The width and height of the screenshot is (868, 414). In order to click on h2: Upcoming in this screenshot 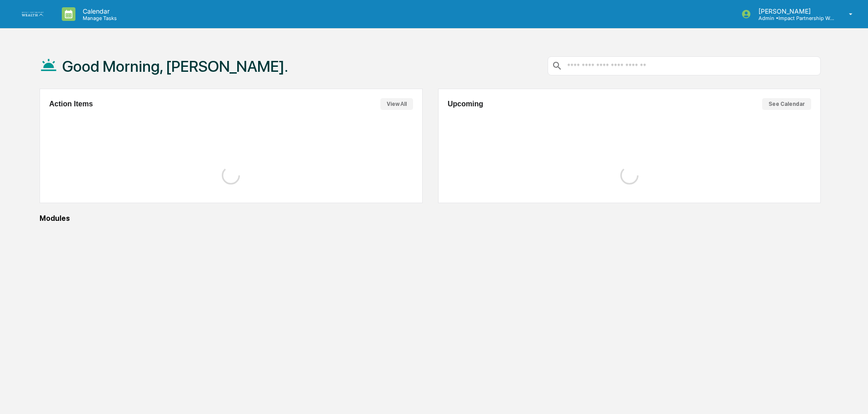, I will do `click(466, 104)`.